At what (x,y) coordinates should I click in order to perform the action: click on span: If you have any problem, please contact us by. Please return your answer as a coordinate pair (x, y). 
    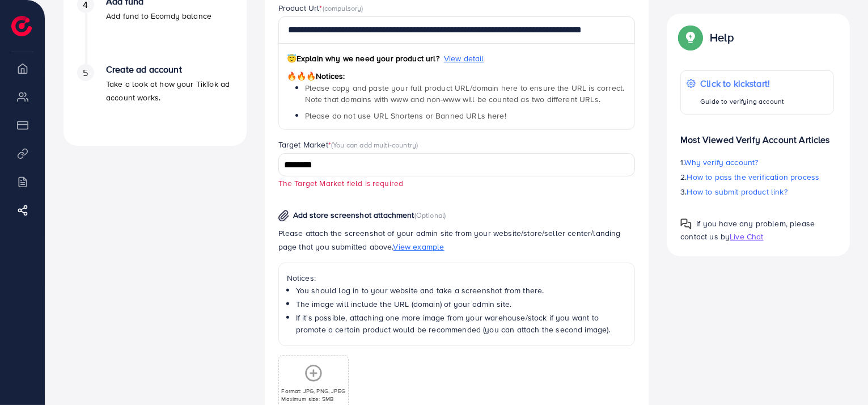
    Looking at the image, I should click on (747, 230).